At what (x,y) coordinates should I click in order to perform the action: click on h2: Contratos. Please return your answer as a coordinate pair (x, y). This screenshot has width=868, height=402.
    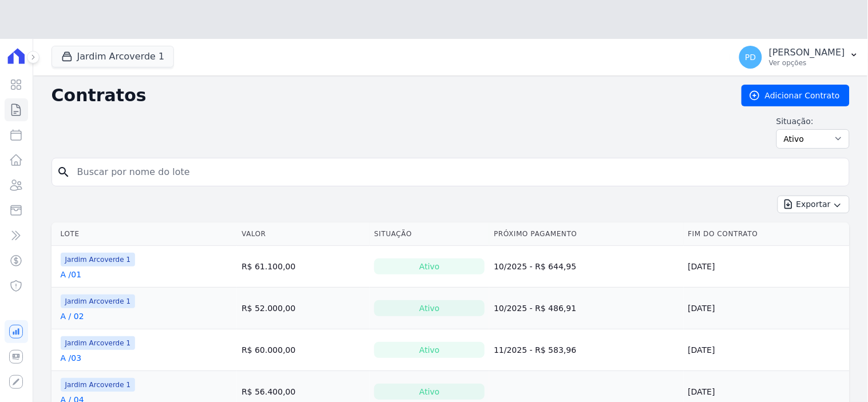
    Looking at the image, I should click on (388, 96).